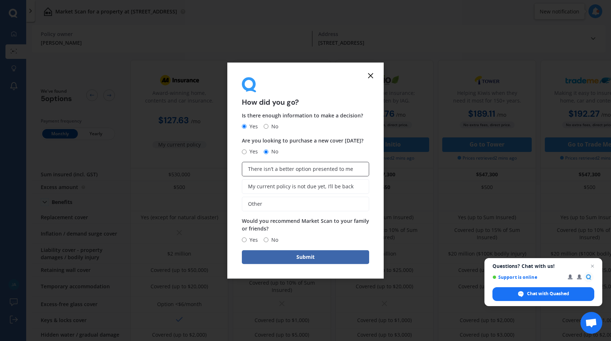 The image size is (611, 341). I want to click on div: How did you go?, so click(305, 91).